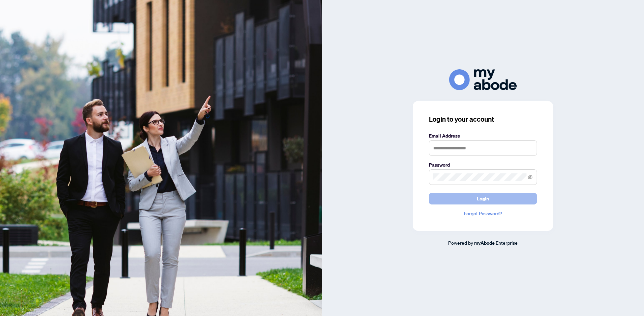 The image size is (644, 316). I want to click on label: Password, so click(483, 165).